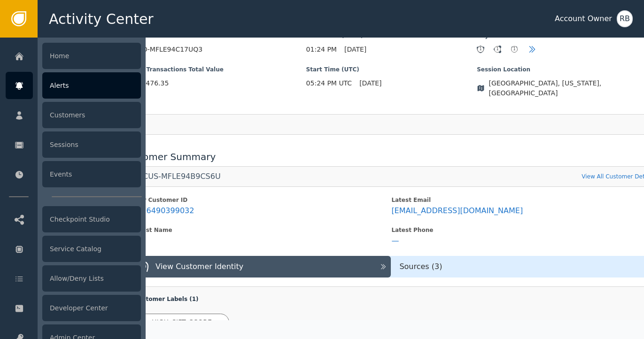 The height and width of the screenshot is (339, 644). What do you see at coordinates (221, 69) in the screenshot?
I see `span: (1) Transactions Total Value` at bounding box center [221, 69].